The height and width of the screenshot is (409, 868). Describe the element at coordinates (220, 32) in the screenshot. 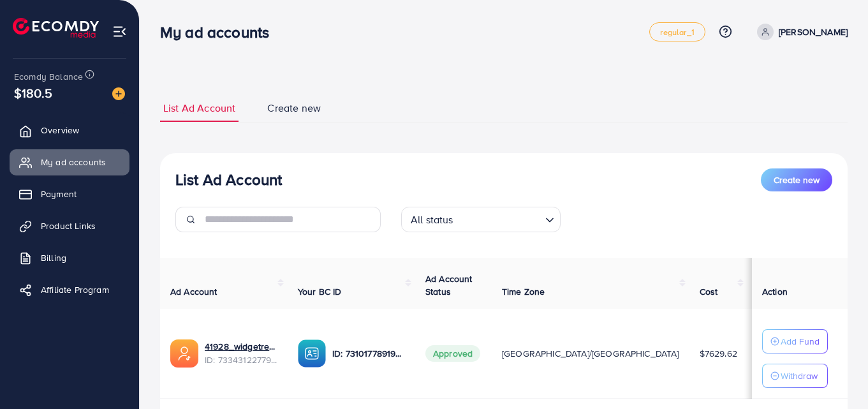

I see `h3: My ad accounts` at that location.